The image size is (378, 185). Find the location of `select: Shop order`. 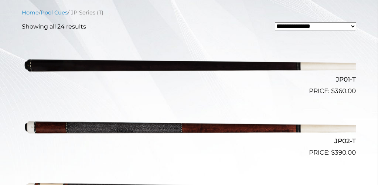

select: Shop order is located at coordinates (316, 26).